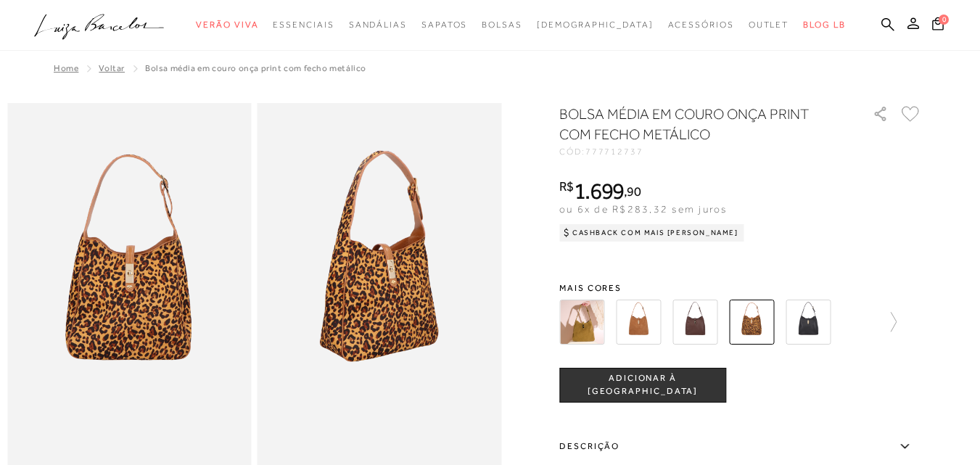  Describe the element at coordinates (111, 68) in the screenshot. I see `a: Voltar` at that location.